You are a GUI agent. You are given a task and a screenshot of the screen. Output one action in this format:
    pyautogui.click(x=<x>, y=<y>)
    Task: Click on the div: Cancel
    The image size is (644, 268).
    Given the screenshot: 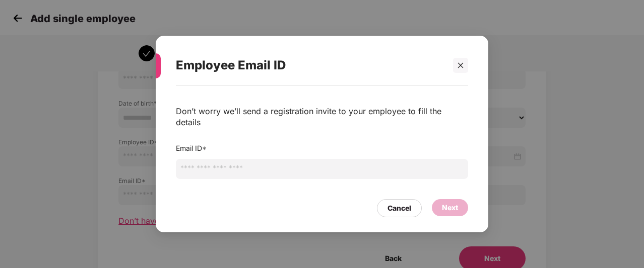 What is the action you would take?
    pyautogui.click(x=399, y=208)
    